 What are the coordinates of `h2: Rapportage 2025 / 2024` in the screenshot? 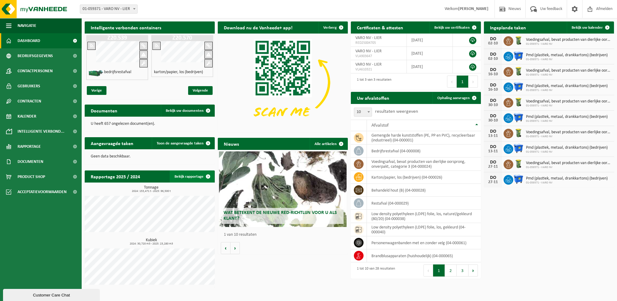 It's located at (115, 176).